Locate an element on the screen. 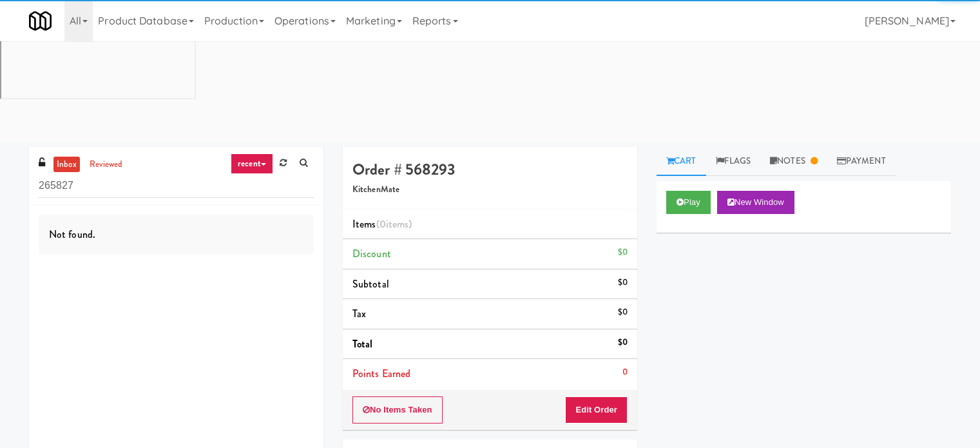  a: Notes is located at coordinates (794, 161).